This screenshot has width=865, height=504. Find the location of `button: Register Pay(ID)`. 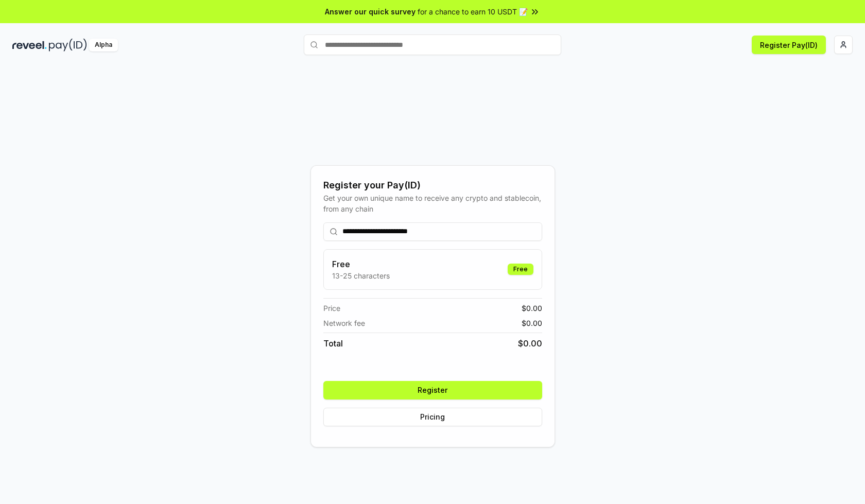

button: Register Pay(ID) is located at coordinates (789, 45).